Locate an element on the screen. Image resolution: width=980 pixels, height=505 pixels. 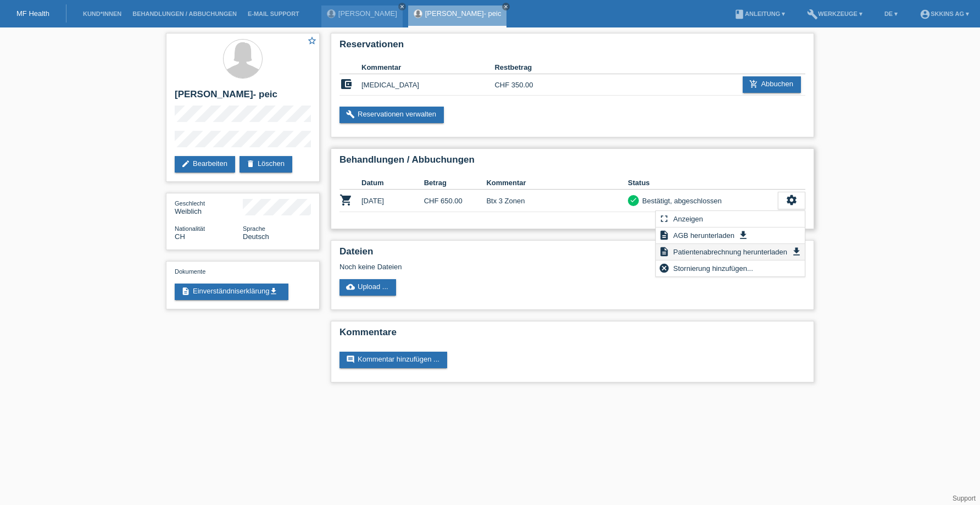
a: MF Health is located at coordinates (33, 13).